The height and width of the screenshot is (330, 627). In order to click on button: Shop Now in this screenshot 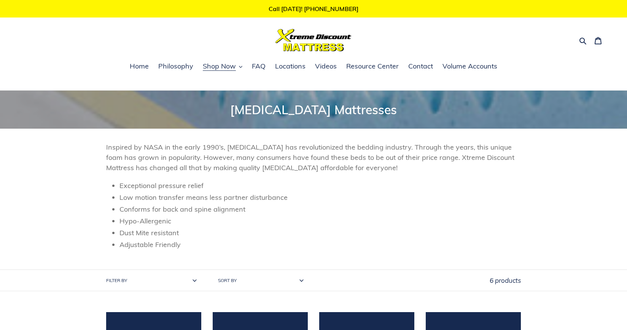, I will do `click(223, 67)`.